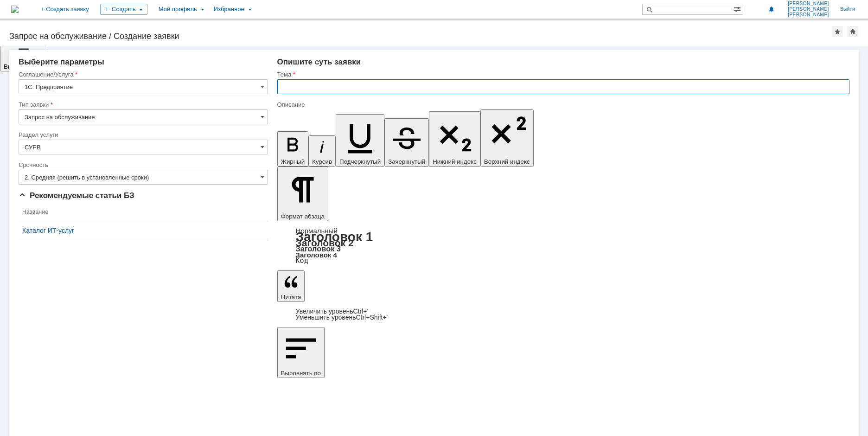 The height and width of the screenshot is (436, 868). What do you see at coordinates (853, 32) in the screenshot?
I see `div: Сделать домашней страницей` at bounding box center [853, 32].